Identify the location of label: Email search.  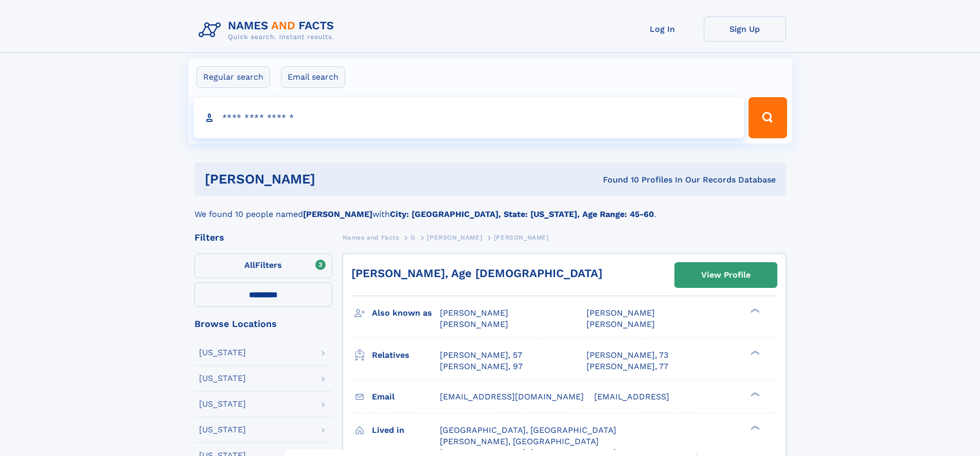
(313, 78).